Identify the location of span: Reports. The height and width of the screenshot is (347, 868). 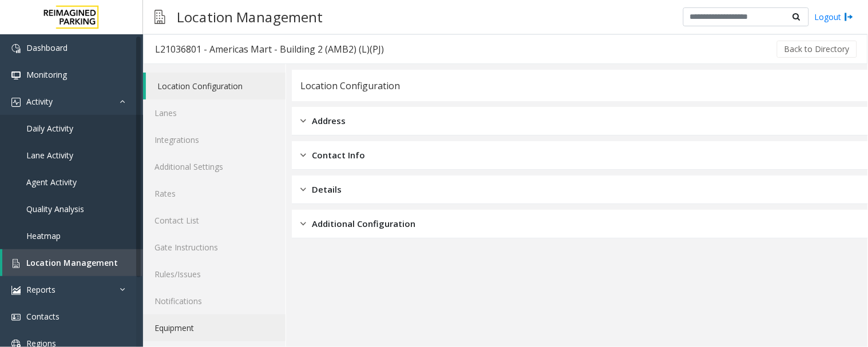
(41, 290).